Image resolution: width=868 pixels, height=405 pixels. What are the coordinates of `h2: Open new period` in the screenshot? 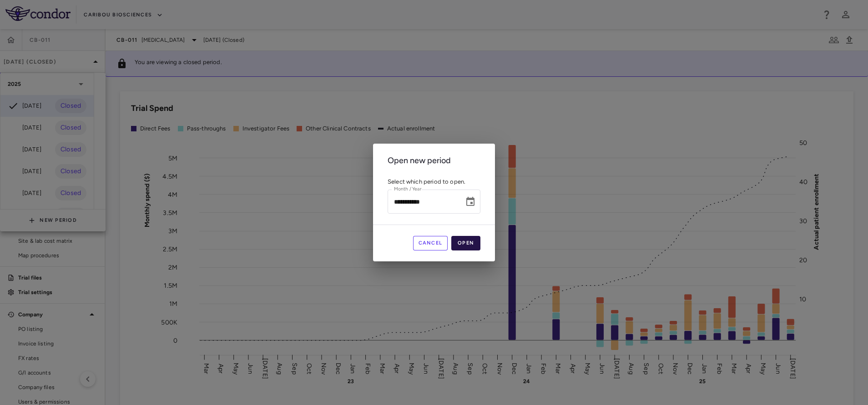 It's located at (434, 160).